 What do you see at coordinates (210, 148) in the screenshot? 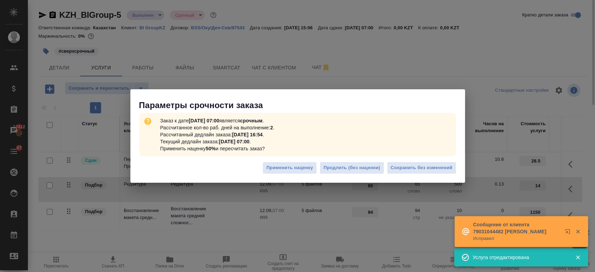
I see `b: 50%` at bounding box center [210, 148].